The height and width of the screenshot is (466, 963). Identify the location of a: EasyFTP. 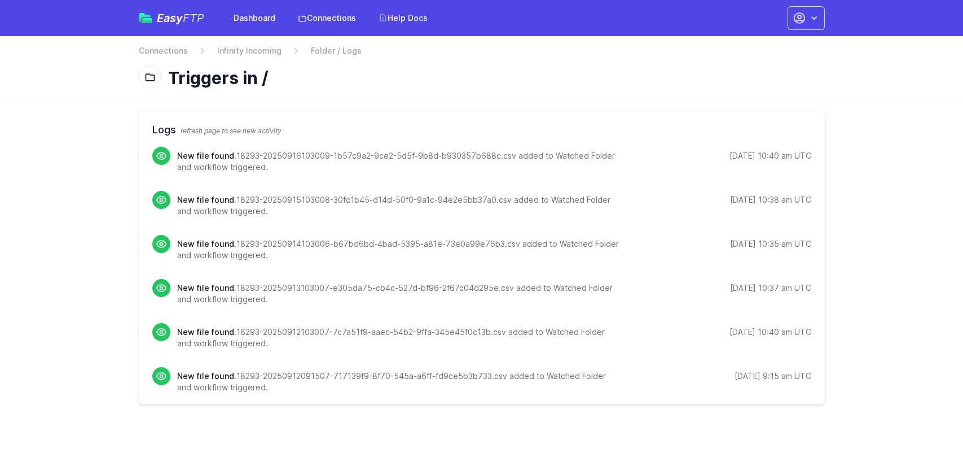
(172, 18).